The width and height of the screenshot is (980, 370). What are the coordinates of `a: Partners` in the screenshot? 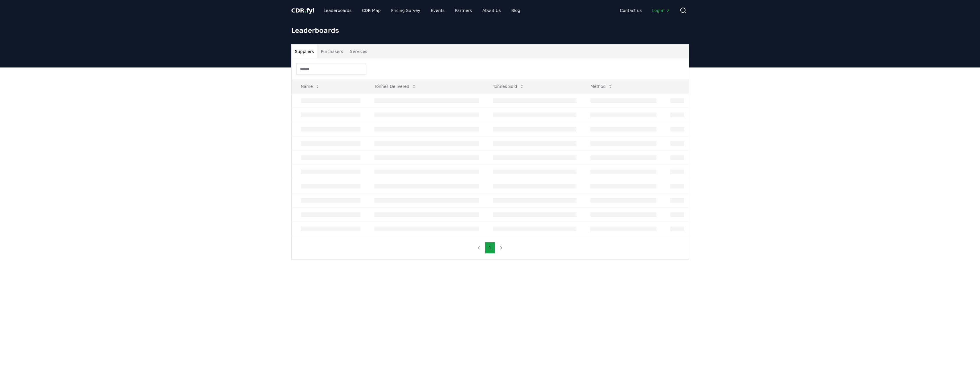 It's located at (463, 10).